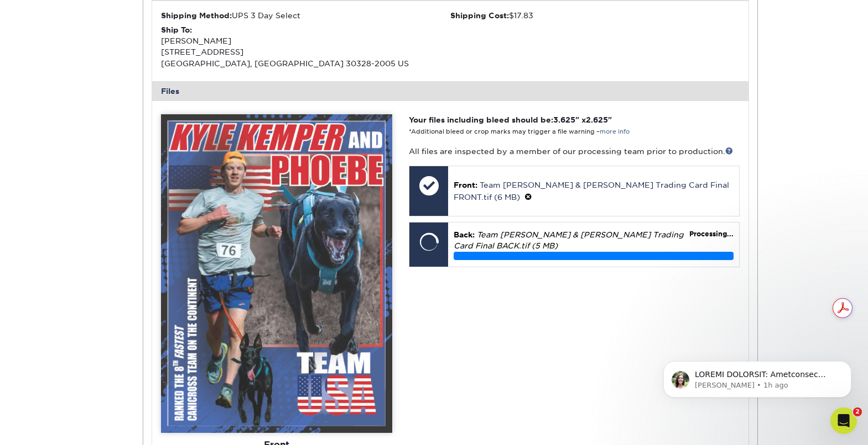 Image resolution: width=868 pixels, height=445 pixels. Describe the element at coordinates (119, 218) in the screenshot. I see `span: LOREMI DOLORSIT: Ametconsec Adipi 09195-871073-61195 Elits doe tem incidid utla etdol magn Aliqua...` at that location.